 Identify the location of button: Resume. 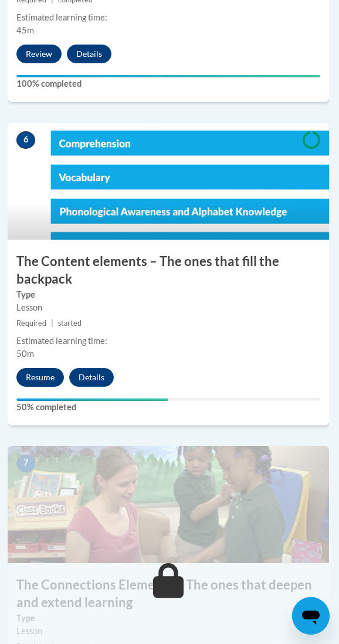
(40, 377).